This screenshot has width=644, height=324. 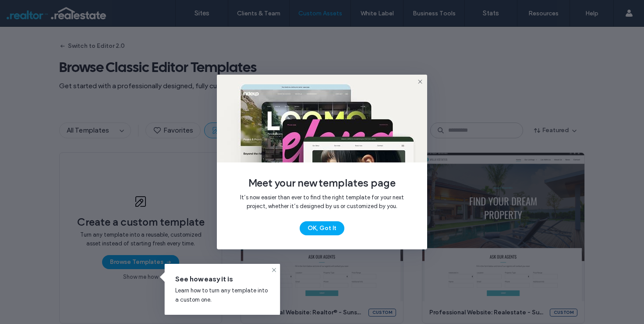 What do you see at coordinates (322, 183) in the screenshot?
I see `span: Meet your new templates page` at bounding box center [322, 183].